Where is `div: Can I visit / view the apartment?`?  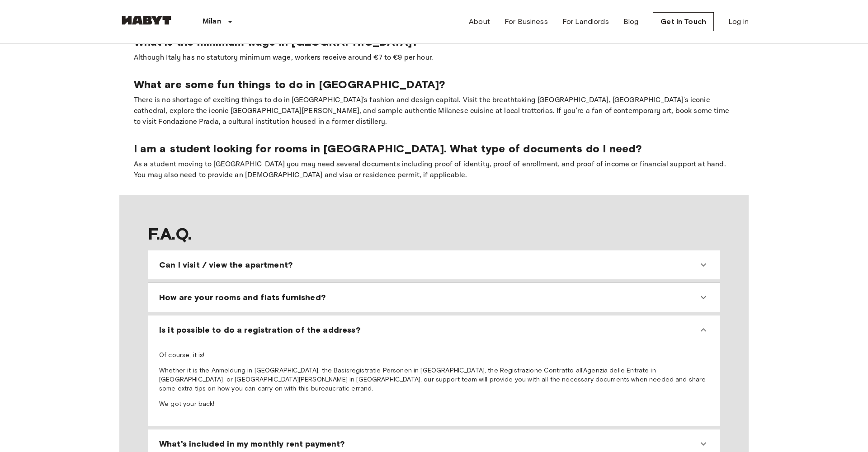
div: Can I visit / view the apartment? is located at coordinates (434, 265).